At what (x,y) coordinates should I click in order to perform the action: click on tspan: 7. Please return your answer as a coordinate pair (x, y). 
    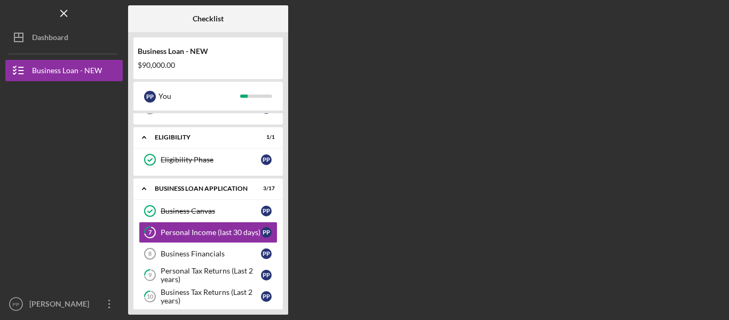
    Looking at the image, I should click on (150, 232).